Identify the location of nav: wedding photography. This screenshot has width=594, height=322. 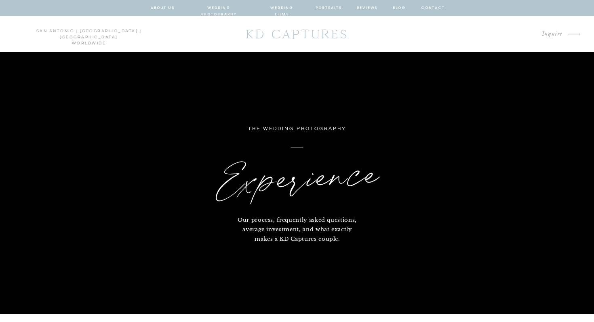
(219, 8).